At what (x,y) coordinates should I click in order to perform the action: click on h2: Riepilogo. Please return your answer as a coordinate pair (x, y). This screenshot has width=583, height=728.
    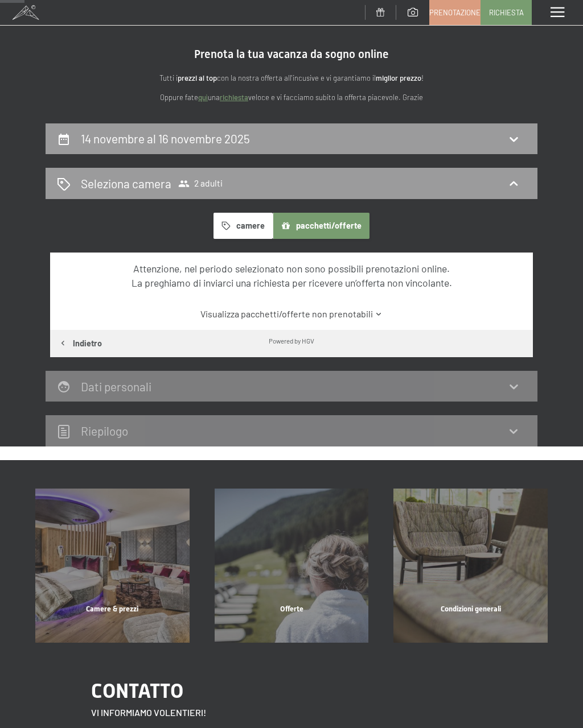
    Looking at the image, I should click on (104, 431).